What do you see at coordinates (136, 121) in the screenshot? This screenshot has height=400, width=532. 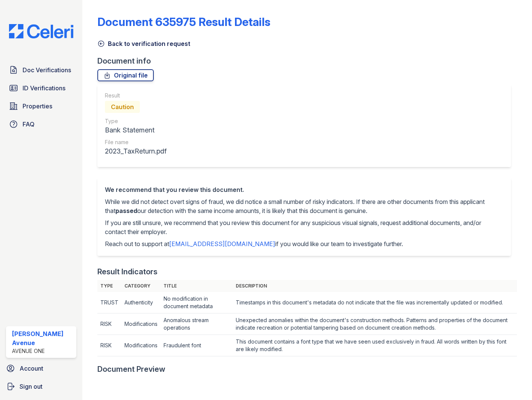 I see `div: Type` at bounding box center [136, 121].